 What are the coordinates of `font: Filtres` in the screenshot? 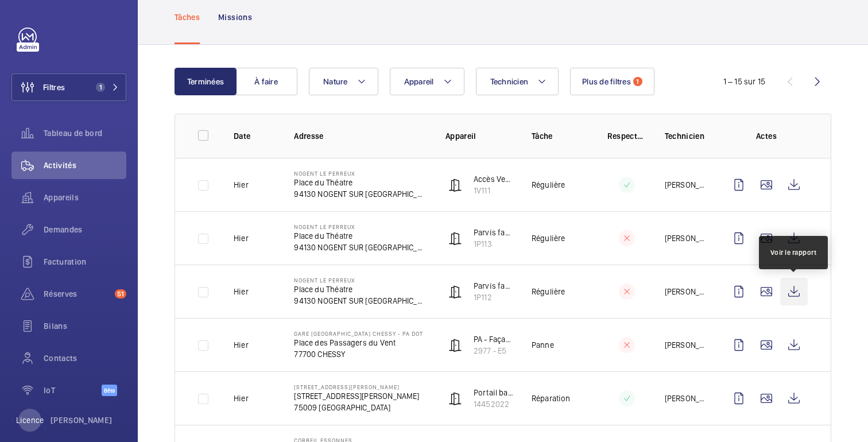 It's located at (54, 87).